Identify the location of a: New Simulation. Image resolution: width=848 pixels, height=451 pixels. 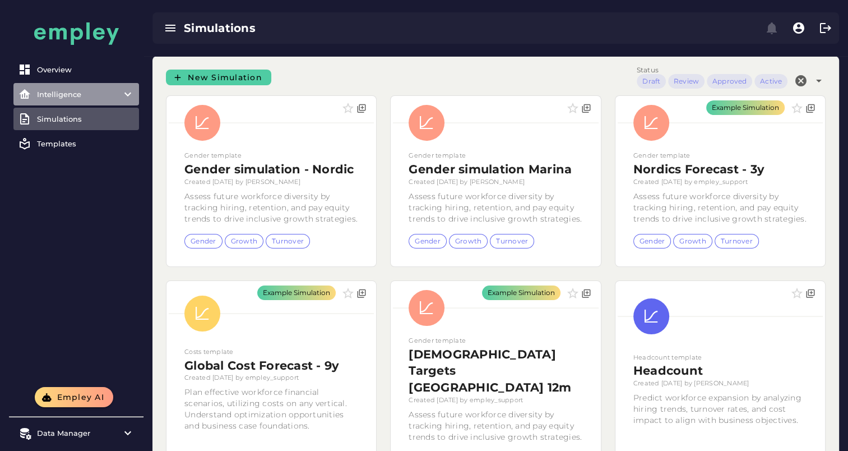
(219, 77).